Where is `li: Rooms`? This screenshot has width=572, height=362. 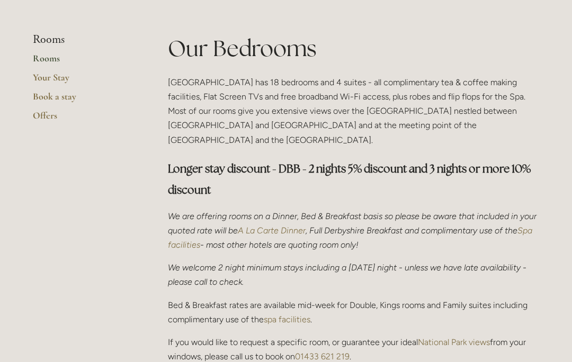 li: Rooms is located at coordinates (83, 40).